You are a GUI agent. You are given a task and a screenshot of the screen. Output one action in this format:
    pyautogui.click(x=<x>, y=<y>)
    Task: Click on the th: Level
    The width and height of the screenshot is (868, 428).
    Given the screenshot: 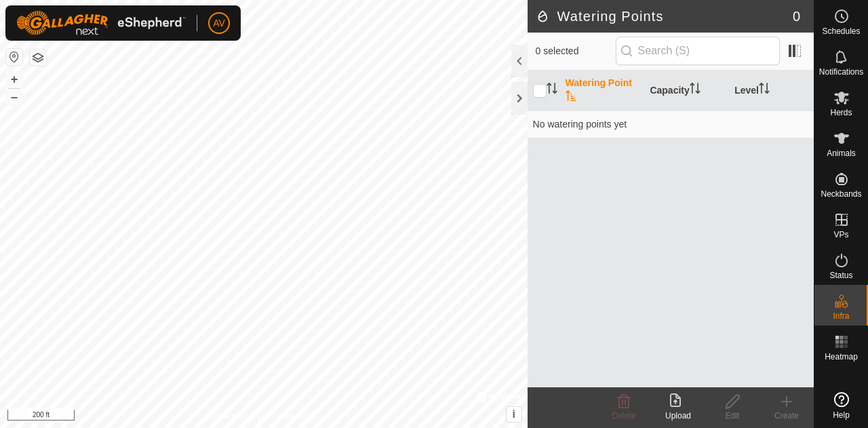 What is the action you would take?
    pyautogui.click(x=771, y=91)
    